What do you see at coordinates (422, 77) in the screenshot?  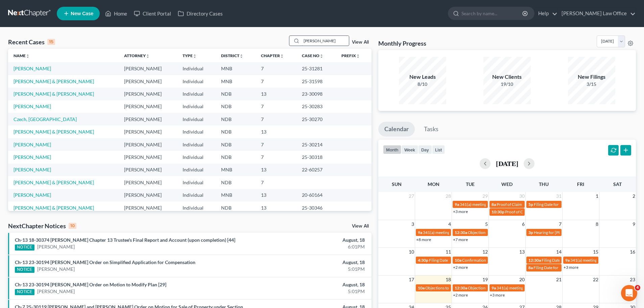 I see `div: New Leads` at bounding box center [422, 77].